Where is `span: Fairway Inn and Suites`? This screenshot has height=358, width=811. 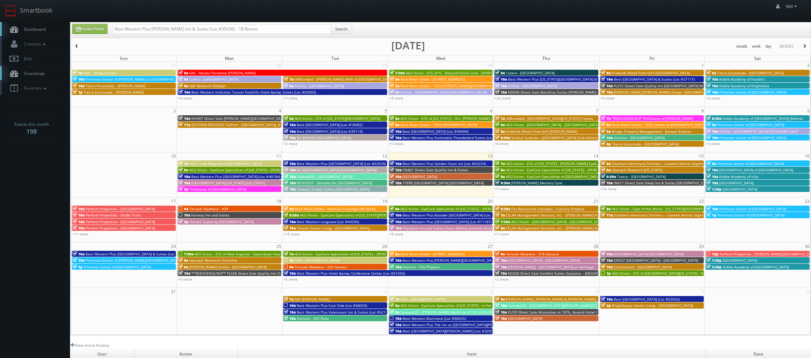
span: Fairway Inn and Suites is located at coordinates (210, 215).